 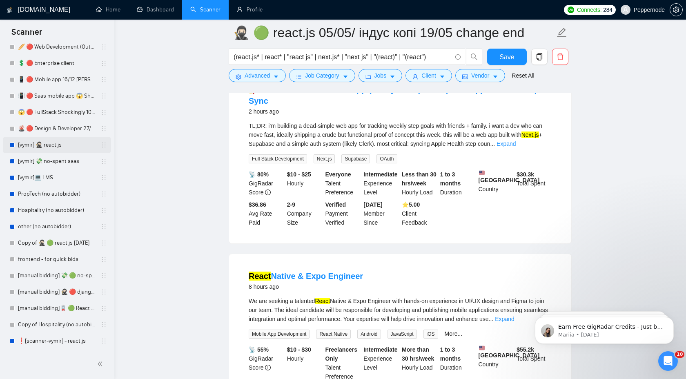 I want to click on a: 😱 🔴 FullStack Shockingly 10/01 V2, so click(x=57, y=112).